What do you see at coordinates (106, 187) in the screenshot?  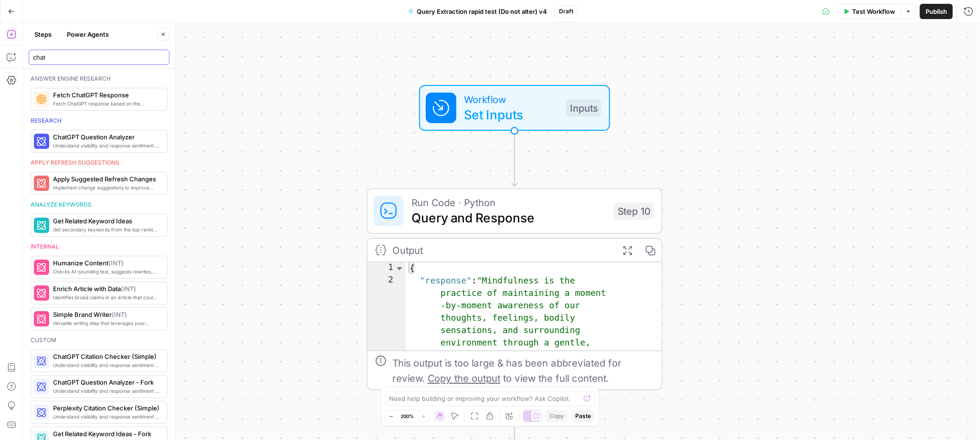 I see `span: Implement change suggestions to improve content` at bounding box center [106, 187].